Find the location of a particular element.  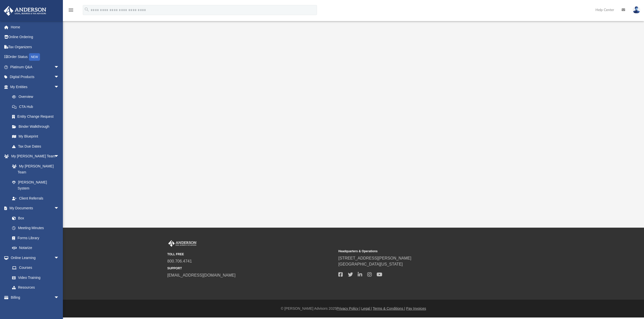

a: menu is located at coordinates (71, 11).